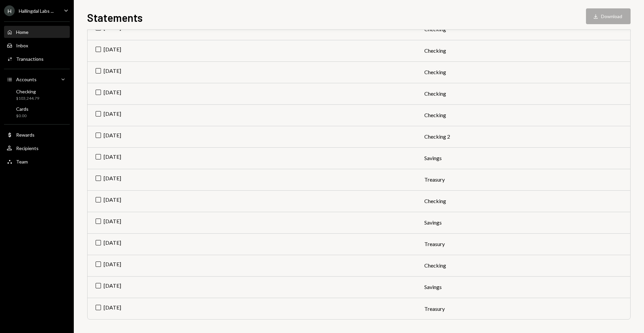 The width and height of the screenshot is (644, 333). I want to click on a: Cards$0.00, so click(37, 112).